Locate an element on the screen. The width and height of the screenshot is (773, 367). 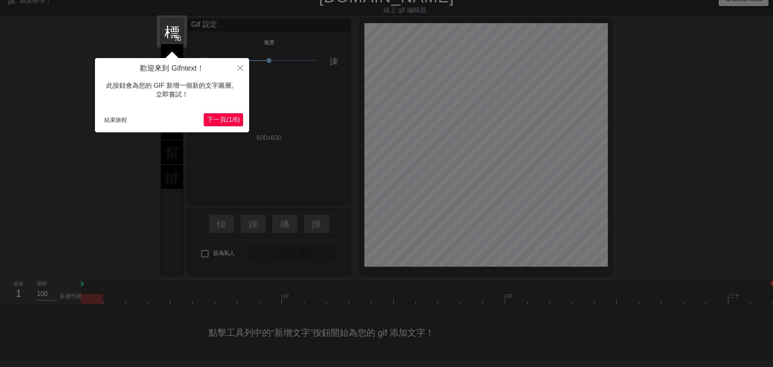
font: 歡迎來到 Gifntext！ is located at coordinates (172, 68).